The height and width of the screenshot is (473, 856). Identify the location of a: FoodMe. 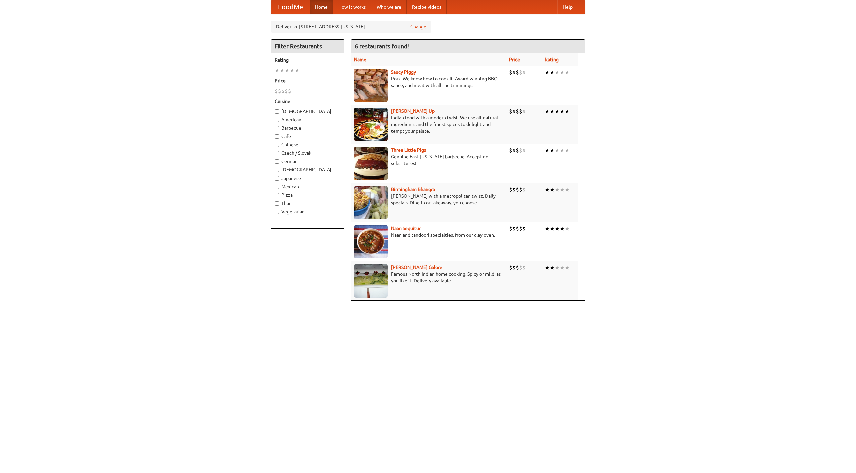
(290, 7).